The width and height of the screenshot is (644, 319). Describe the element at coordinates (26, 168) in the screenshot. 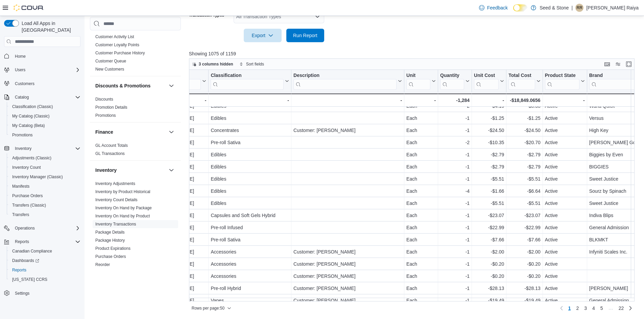

I see `a: Inventory Count` at that location.